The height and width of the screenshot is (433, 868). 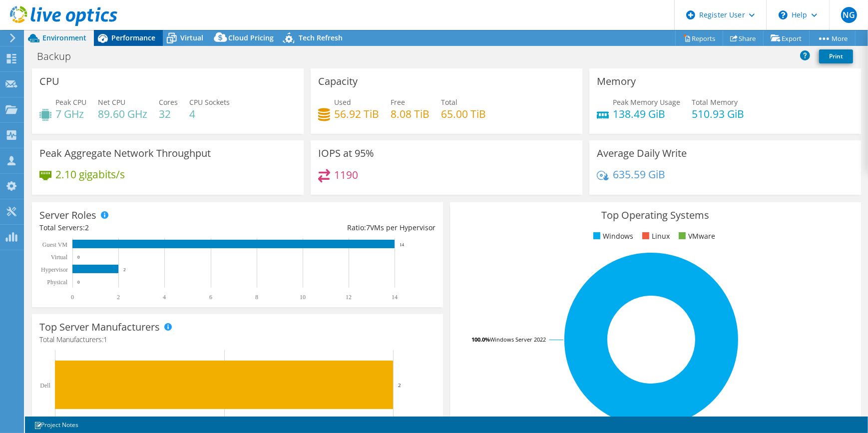 What do you see at coordinates (695, 237) in the screenshot?
I see `li: VMware` at bounding box center [695, 237].